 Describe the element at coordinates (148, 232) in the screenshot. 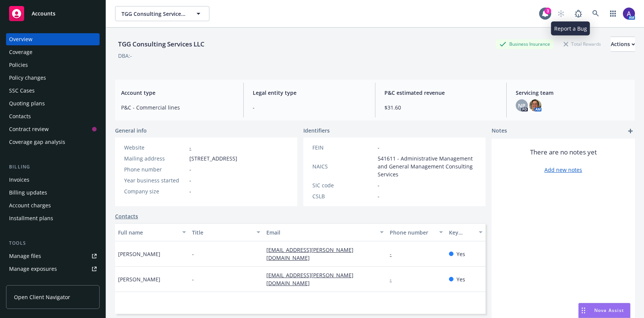

I see `div: Full name` at that location.